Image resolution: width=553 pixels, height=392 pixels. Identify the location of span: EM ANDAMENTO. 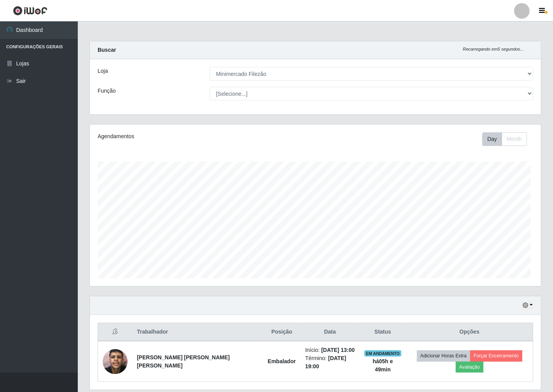
(383, 354).